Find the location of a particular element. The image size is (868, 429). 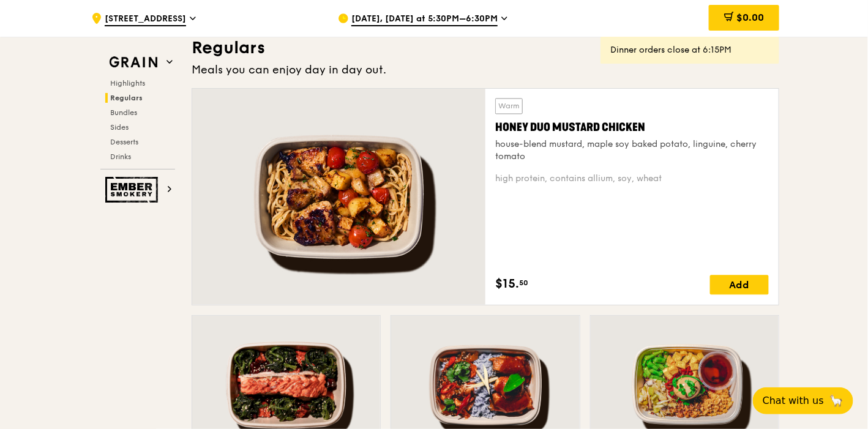

span: Bundles is located at coordinates (123, 112).